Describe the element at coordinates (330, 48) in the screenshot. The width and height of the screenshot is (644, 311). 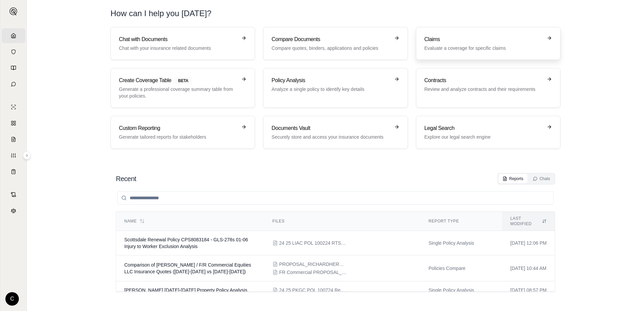
I see `p: Compare quotes, binders, applications and policies` at that location.